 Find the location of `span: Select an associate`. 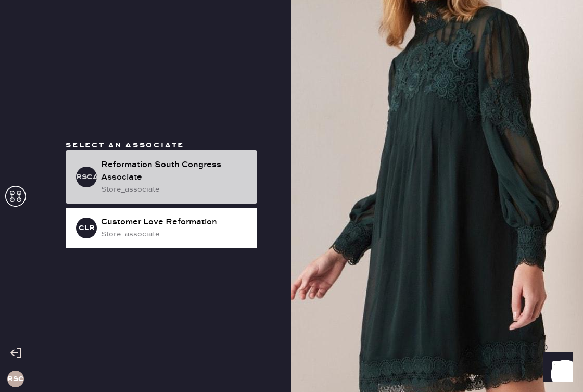

span: Select an associate is located at coordinates (125, 145).